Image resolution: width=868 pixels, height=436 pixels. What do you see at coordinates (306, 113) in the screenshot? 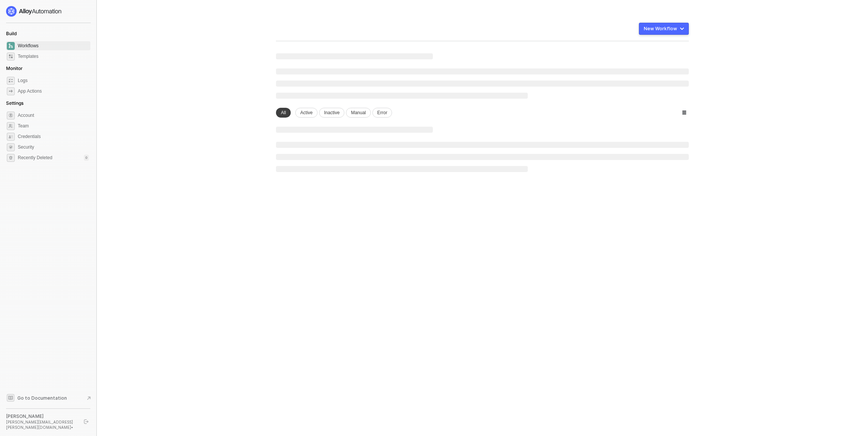
I see `div: Active` at bounding box center [306, 113].